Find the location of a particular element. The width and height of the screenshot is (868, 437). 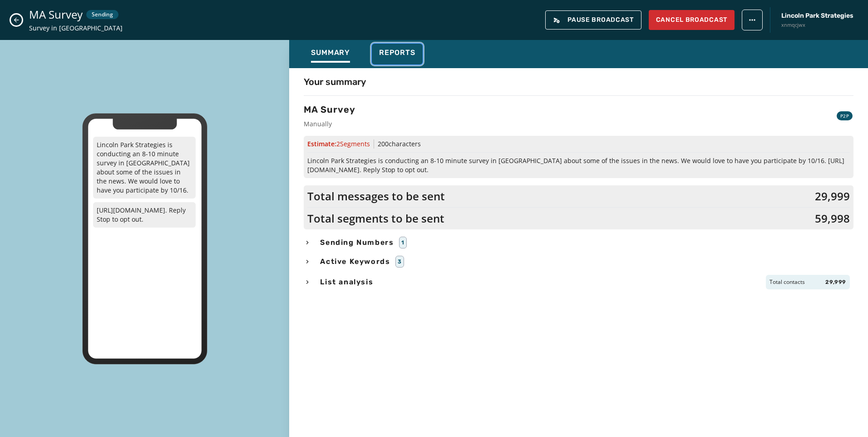

span: Reports is located at coordinates (397, 53).